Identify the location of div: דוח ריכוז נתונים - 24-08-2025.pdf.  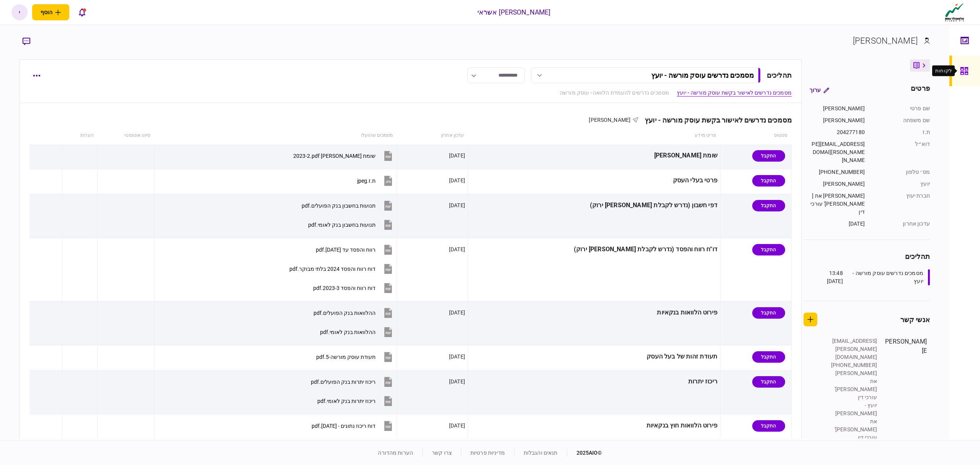
(343, 426).